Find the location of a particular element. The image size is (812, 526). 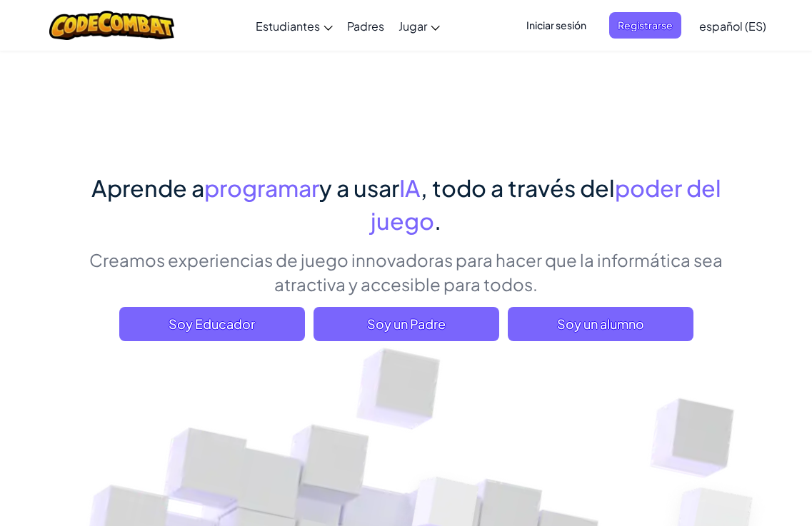

span: Soy Educador is located at coordinates (212, 324).